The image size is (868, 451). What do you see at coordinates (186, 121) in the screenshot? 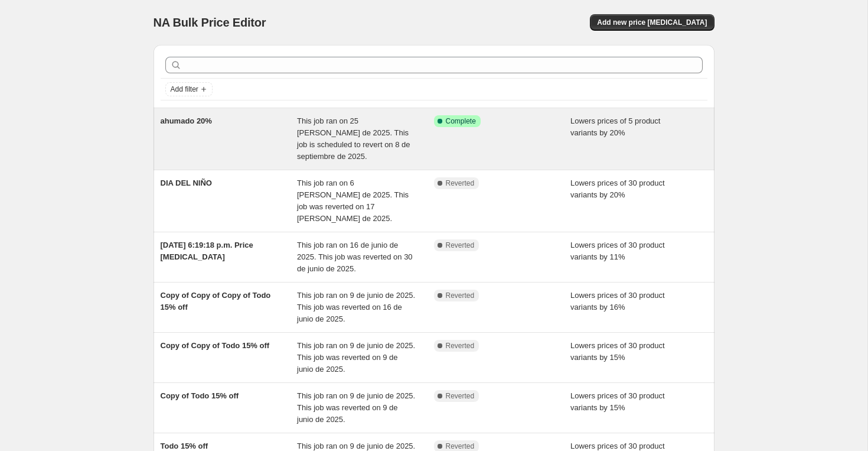
I see `span: ahumado 20%` at bounding box center [186, 121].